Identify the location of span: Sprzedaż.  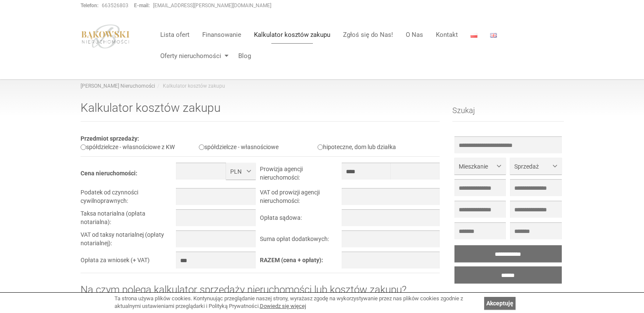
(532, 167).